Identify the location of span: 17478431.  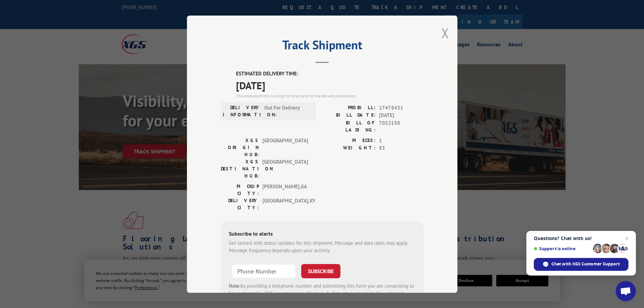
(401, 108).